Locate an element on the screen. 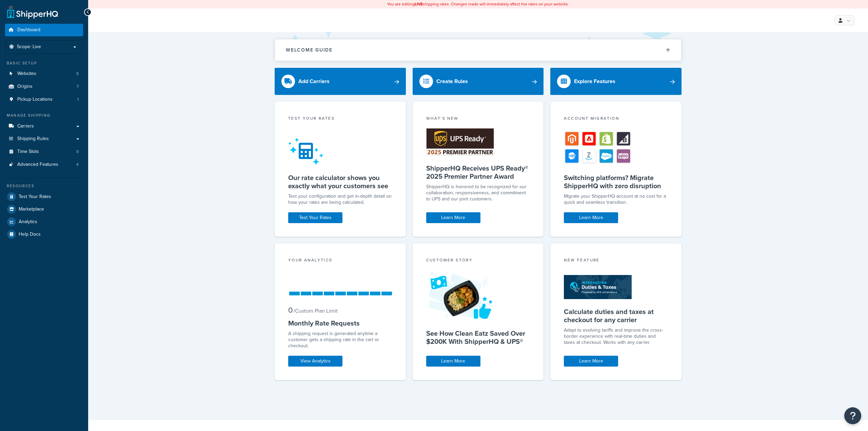 This screenshot has height=431, width=868. div: Migrate your ShipperHQ account at no cost for a quick and seamless transition. is located at coordinates (616, 199).